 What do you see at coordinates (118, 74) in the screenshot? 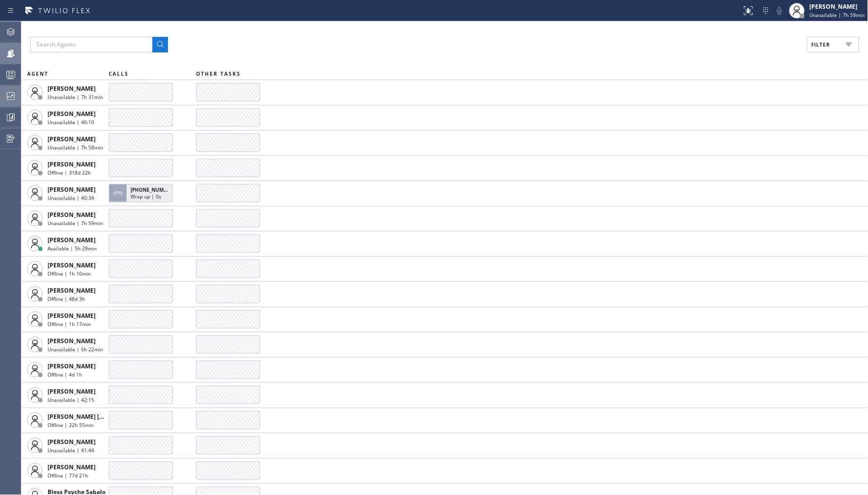
I see `span: CALLS` at bounding box center [118, 74].